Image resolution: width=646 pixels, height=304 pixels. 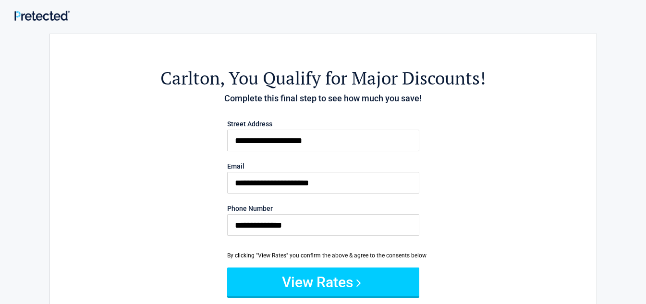 What do you see at coordinates (323, 78) in the screenshot?
I see `h2: , You Qualify for Major Discounts!` at bounding box center [323, 78].